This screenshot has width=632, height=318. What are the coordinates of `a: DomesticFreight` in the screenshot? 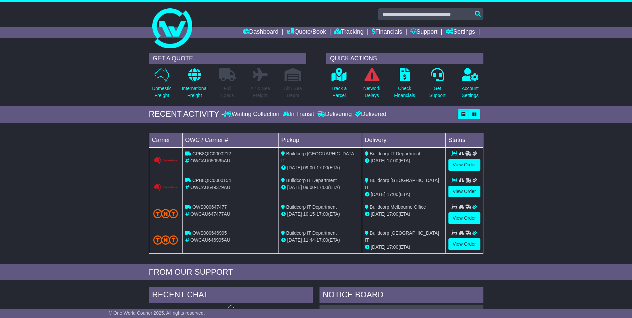 It's located at (162, 85).